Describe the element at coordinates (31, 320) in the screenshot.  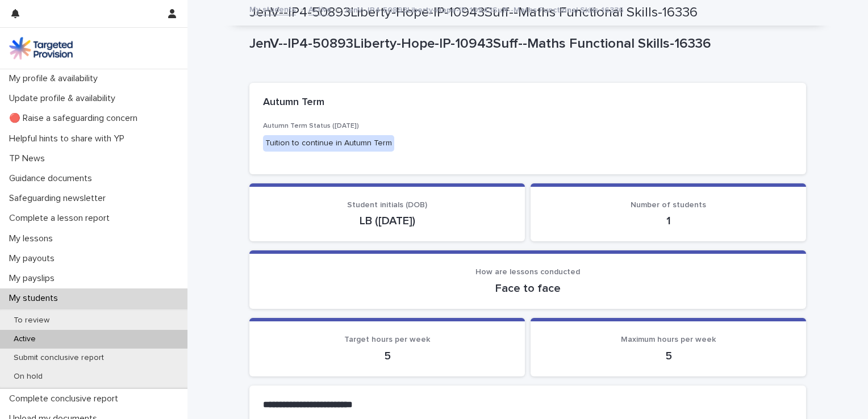
I see `p: To review` at that location.